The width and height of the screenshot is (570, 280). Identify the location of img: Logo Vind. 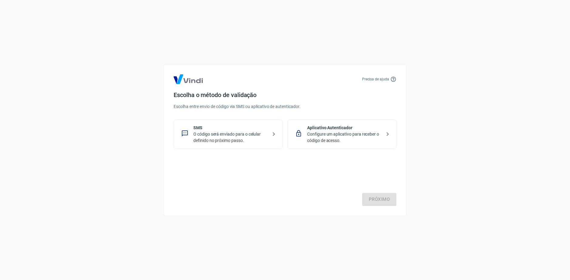
(188, 79).